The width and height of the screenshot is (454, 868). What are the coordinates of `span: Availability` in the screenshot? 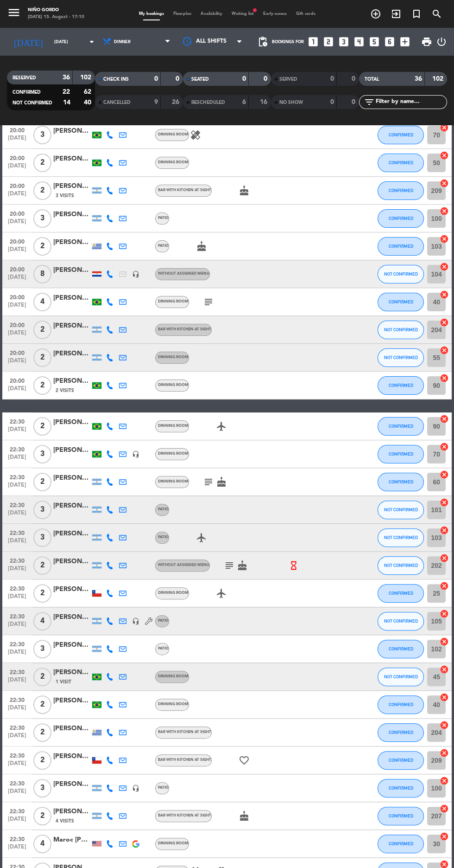 It's located at (212, 14).